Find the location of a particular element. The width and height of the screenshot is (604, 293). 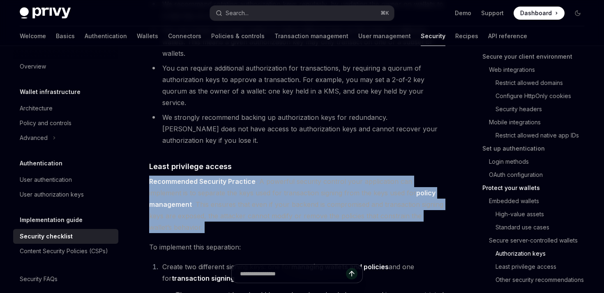

button: Send message is located at coordinates (352, 274).